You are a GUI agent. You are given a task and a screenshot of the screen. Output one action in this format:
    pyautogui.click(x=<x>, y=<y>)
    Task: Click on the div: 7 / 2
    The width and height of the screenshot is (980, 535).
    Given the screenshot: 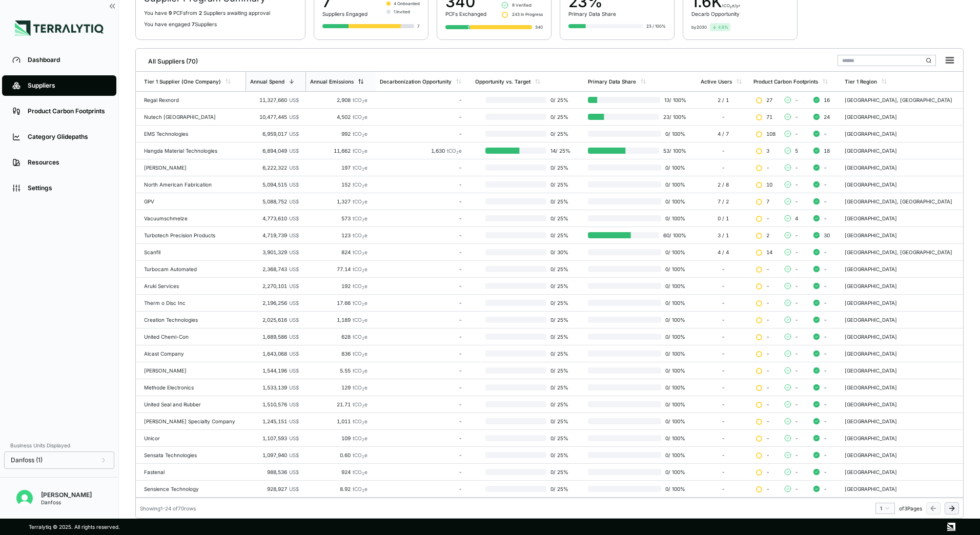 What is the action you would take?
    pyautogui.click(x=723, y=201)
    